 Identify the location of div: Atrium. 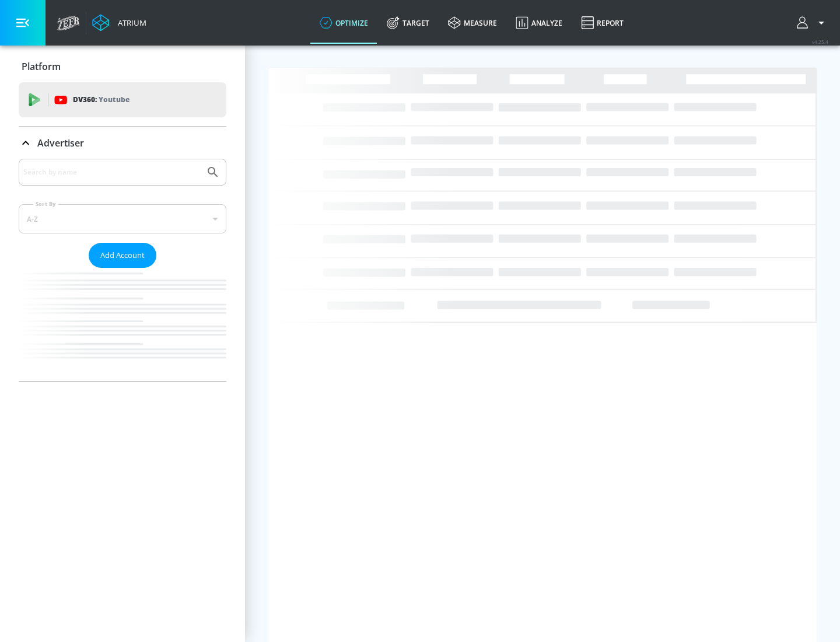
(129, 22).